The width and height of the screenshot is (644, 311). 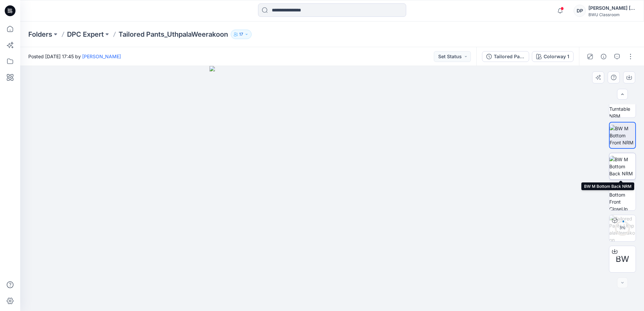 What do you see at coordinates (623, 228) in the screenshot?
I see `img: Tailored Pants_UthpalaWeerakoon Colorway 1` at bounding box center [623, 228].